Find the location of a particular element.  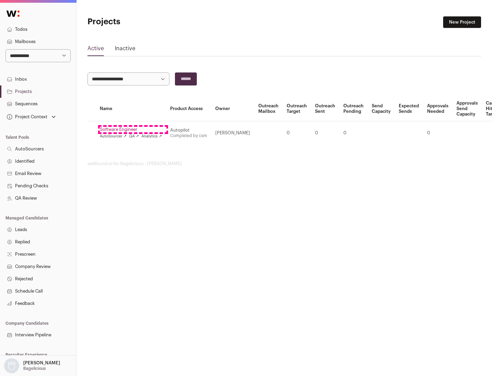

th: Product Access is located at coordinates (189, 109).